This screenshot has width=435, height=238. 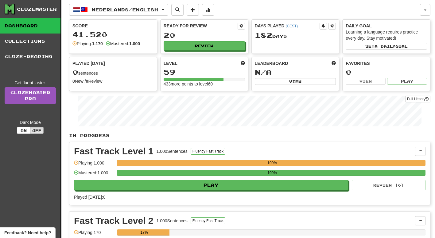 I want to click on div: Ready for Review, so click(x=201, y=26).